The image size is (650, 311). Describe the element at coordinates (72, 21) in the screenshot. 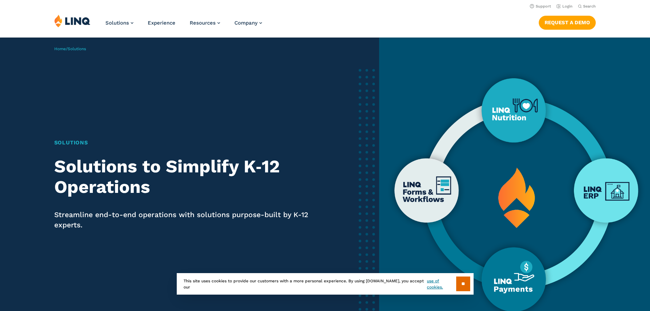

I see `img: LINQ | K‑12 Software` at that location.